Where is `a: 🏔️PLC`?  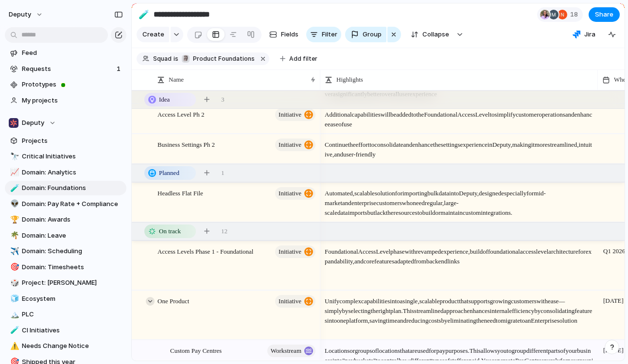
a: 🏔️PLC is located at coordinates (66, 314).